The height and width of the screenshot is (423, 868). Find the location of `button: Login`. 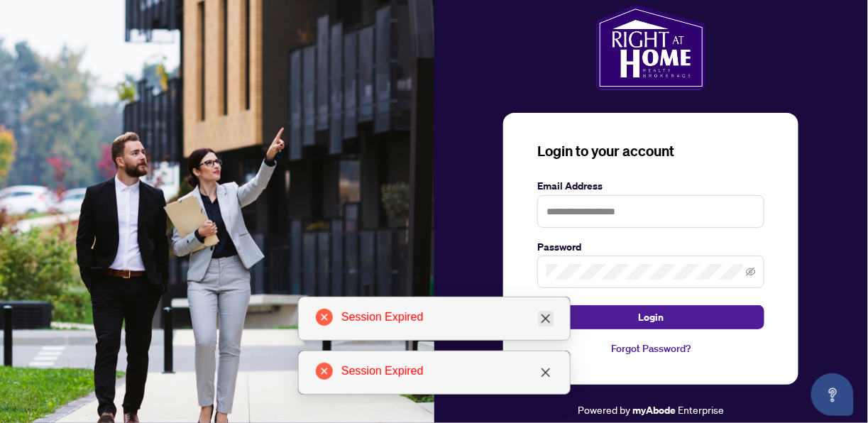

button: Login is located at coordinates (650, 317).